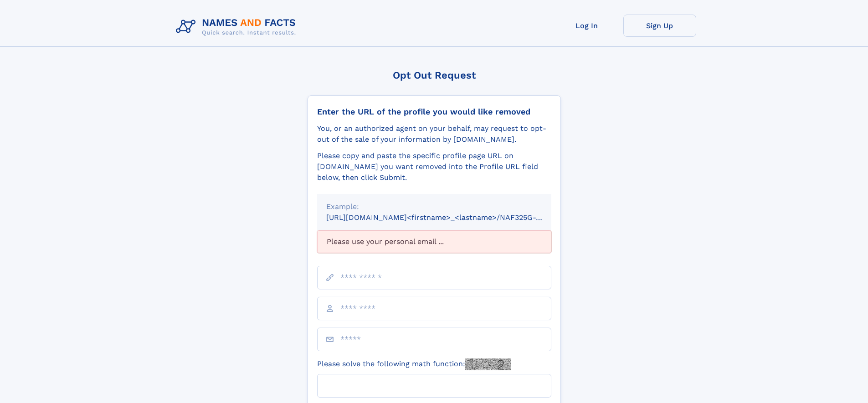 This screenshot has height=403, width=868. I want to click on a: Log In, so click(587, 26).